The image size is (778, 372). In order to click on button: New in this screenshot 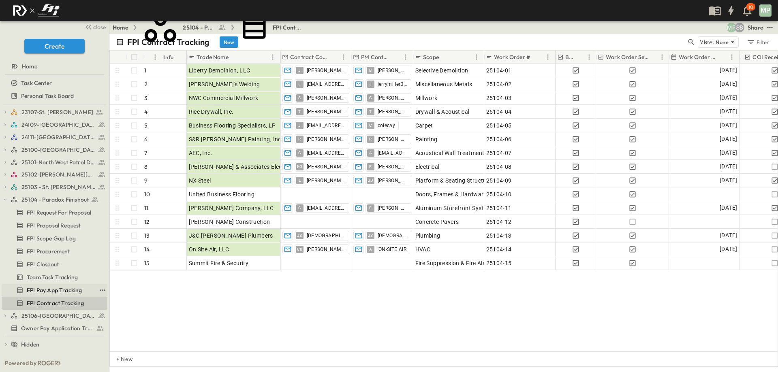, I will do `click(229, 42)`.